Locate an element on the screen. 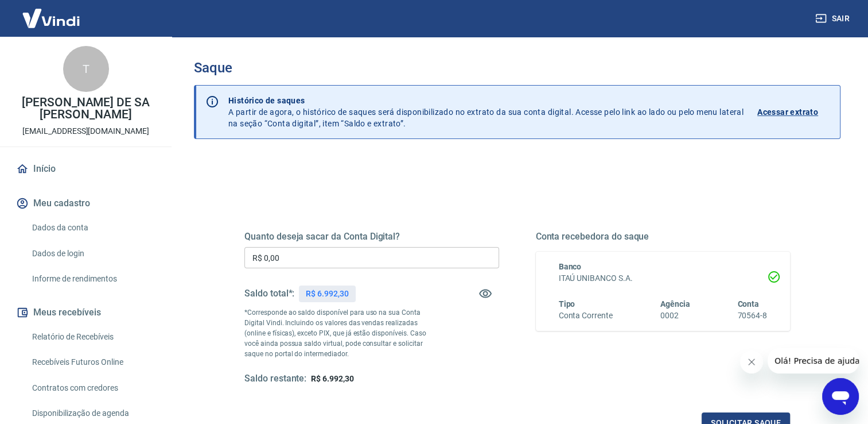  div: T is located at coordinates (86, 69).